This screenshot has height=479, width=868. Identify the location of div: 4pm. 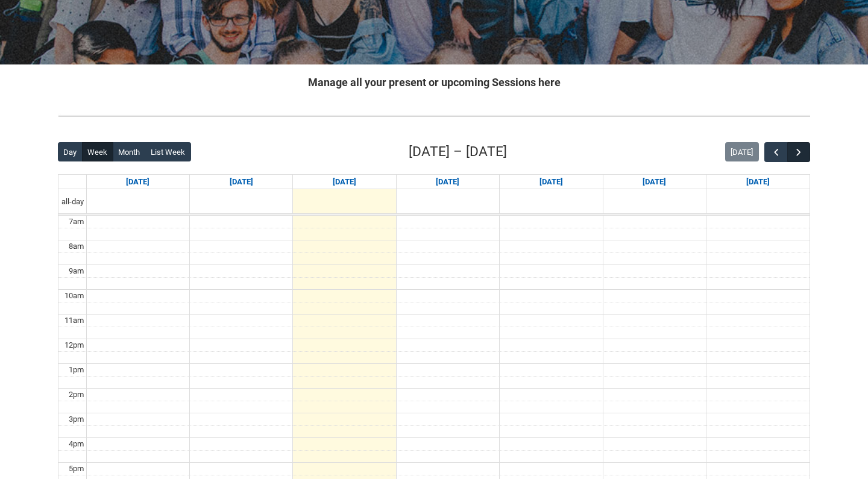
(76, 444).